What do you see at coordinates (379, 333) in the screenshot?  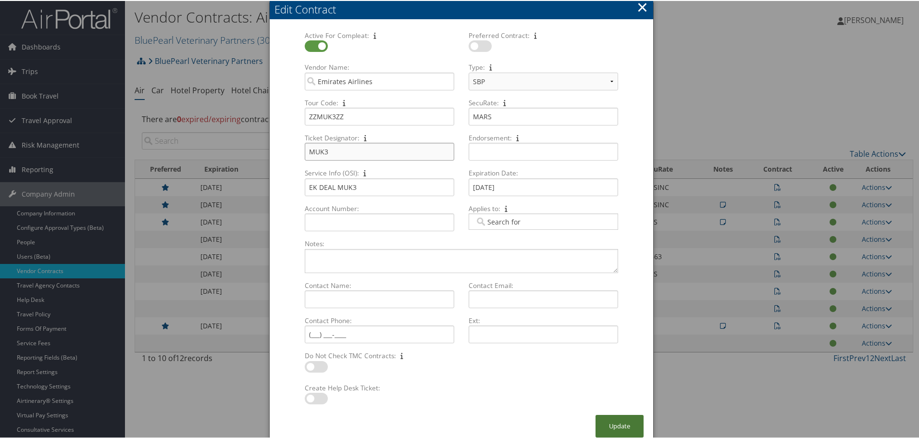 I see `input: Contact Phone:` at bounding box center [379, 333].